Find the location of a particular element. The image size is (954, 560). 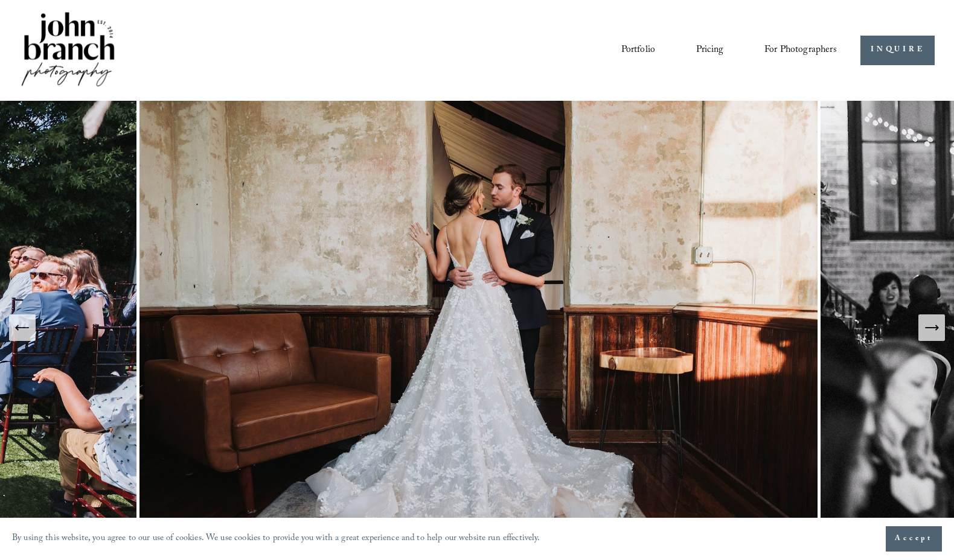

span: Accept is located at coordinates (914, 539).